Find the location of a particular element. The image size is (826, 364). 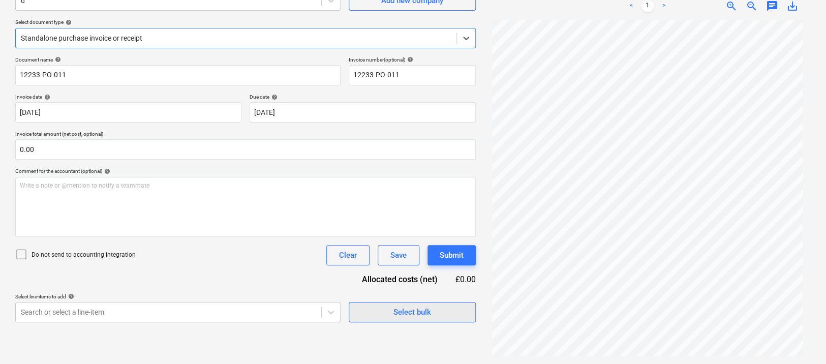

div: Select document type is located at coordinates (246, 22).